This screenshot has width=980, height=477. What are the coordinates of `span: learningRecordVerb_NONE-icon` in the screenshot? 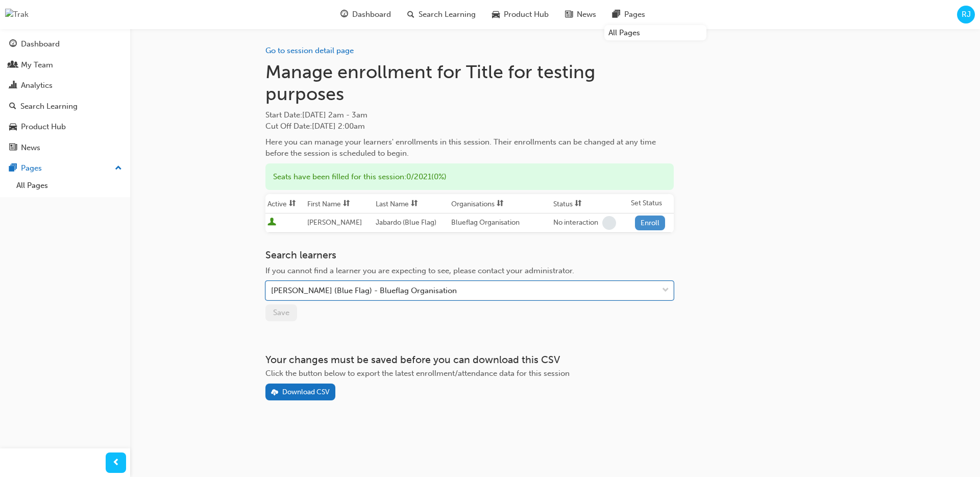 It's located at (609, 222).